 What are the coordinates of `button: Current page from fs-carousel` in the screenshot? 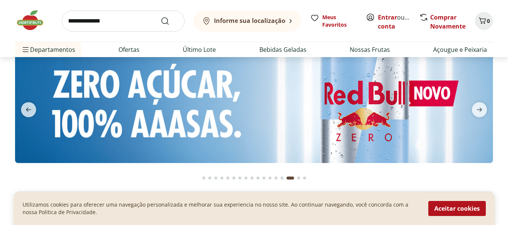 It's located at (290, 178).